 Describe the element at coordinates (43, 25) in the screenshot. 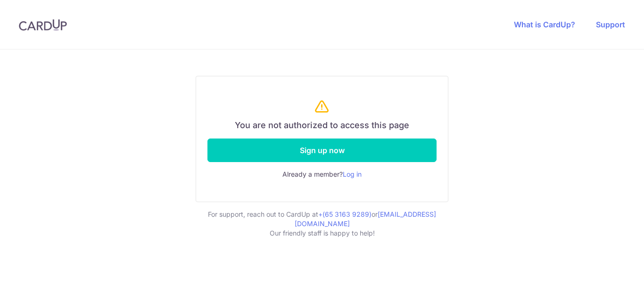

I see `img: CardUp Logo` at that location.